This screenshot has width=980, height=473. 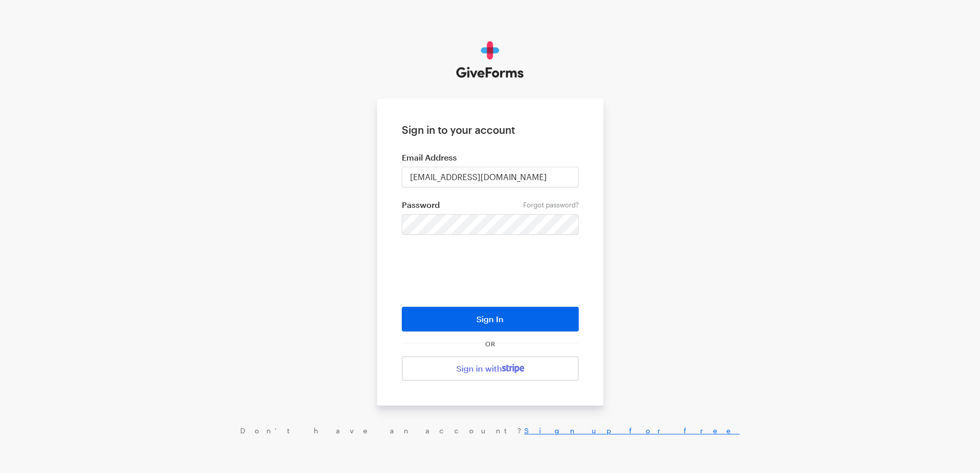 I want to click on span: OR, so click(x=490, y=344).